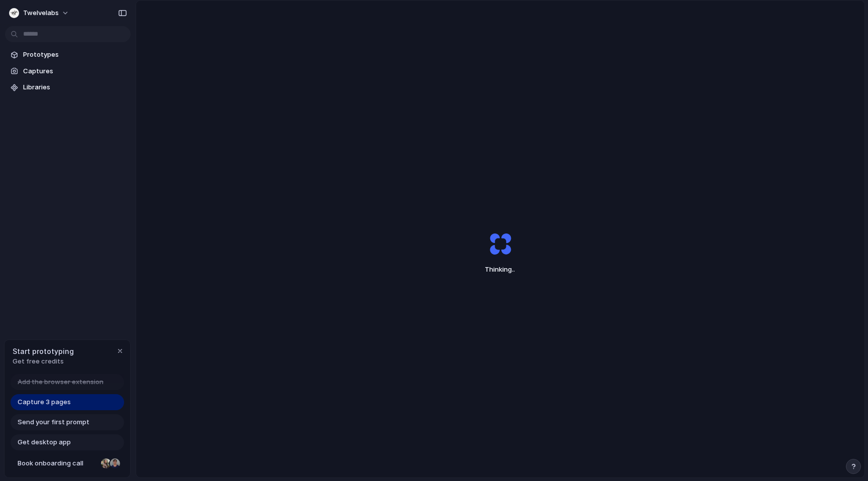  Describe the element at coordinates (40, 13) in the screenshot. I see `button: twelvelabs` at that location.